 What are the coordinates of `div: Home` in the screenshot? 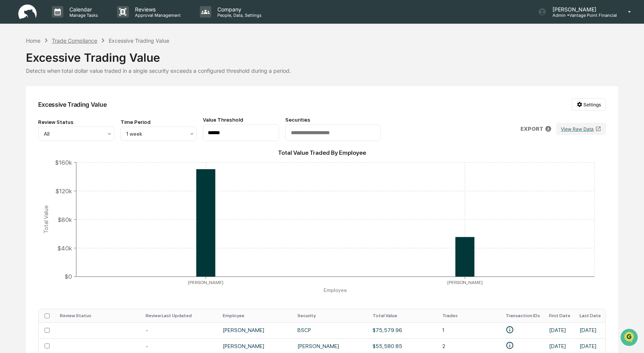 It's located at (33, 40).